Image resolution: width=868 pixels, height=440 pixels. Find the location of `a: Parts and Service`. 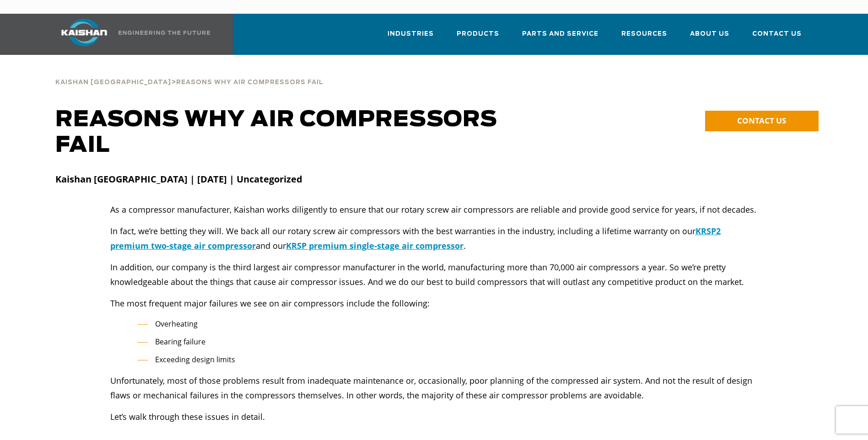

a: Parts and Service is located at coordinates (561, 38).